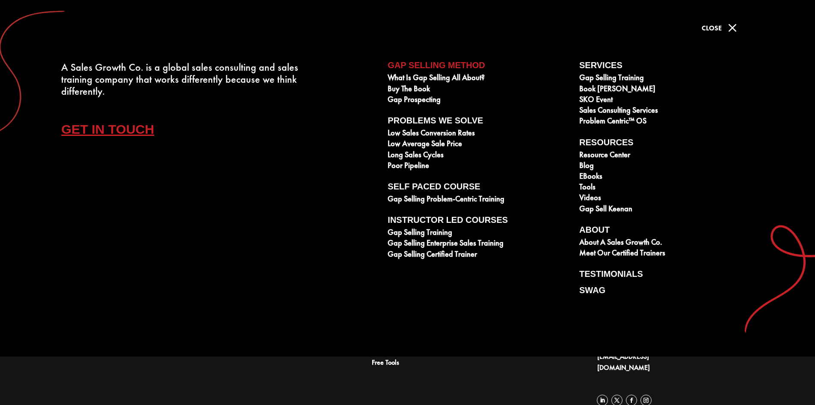  Describe the element at coordinates (479, 122) in the screenshot. I see `a: Problems We Solve` at that location.